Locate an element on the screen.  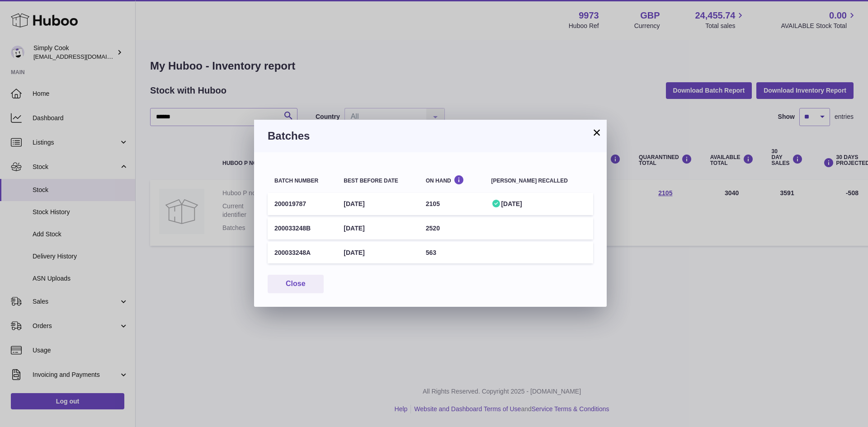
button: Close is located at coordinates (296, 284).